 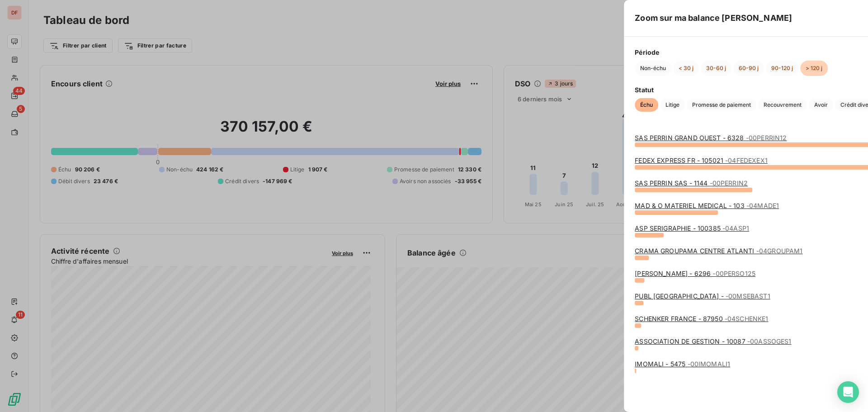 I want to click on button: Échu, so click(x=647, y=105).